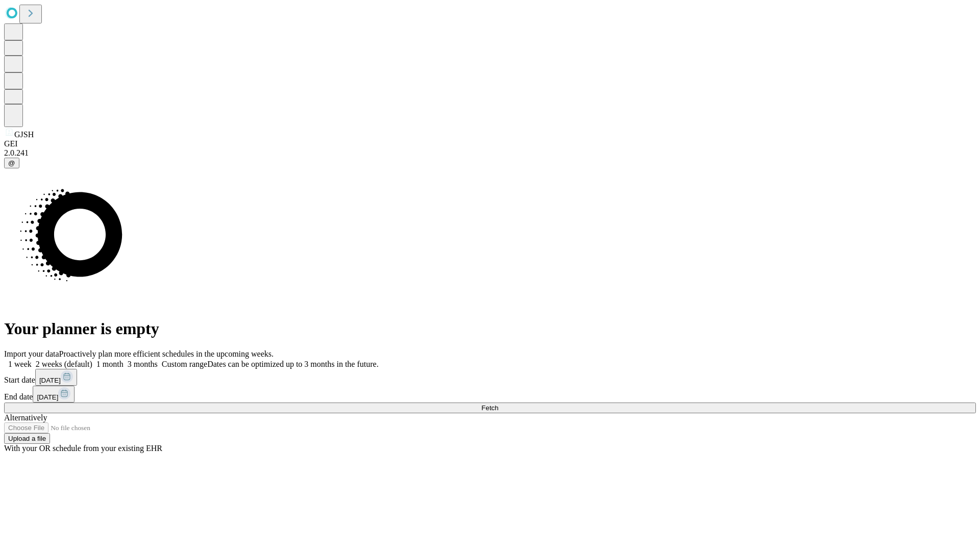  I want to click on span: 1 month, so click(110, 364).